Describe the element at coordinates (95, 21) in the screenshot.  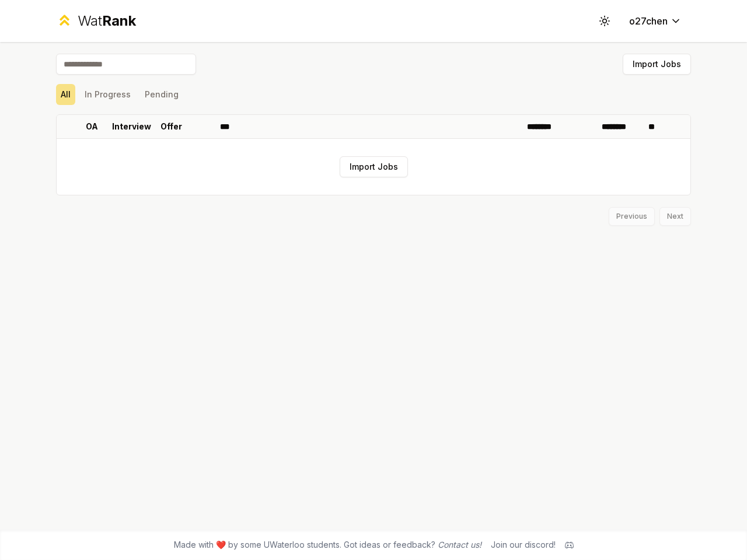
I see `a: WatRank` at that location.